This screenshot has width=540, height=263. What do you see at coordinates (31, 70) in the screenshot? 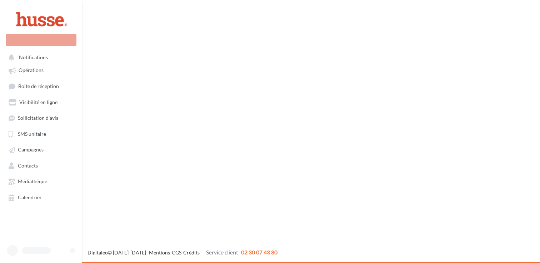
I see `span: Opérations` at bounding box center [31, 70].